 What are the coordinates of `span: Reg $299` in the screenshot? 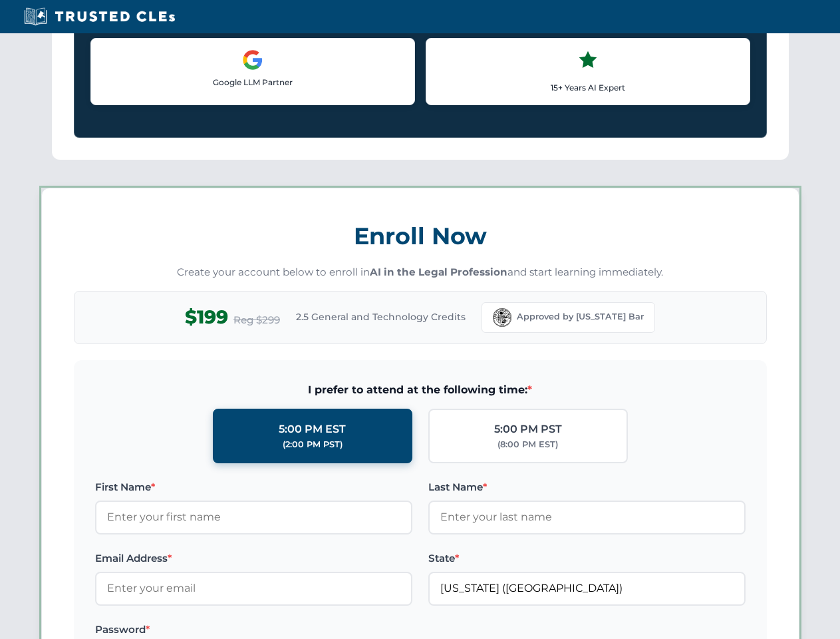 It's located at (257, 320).